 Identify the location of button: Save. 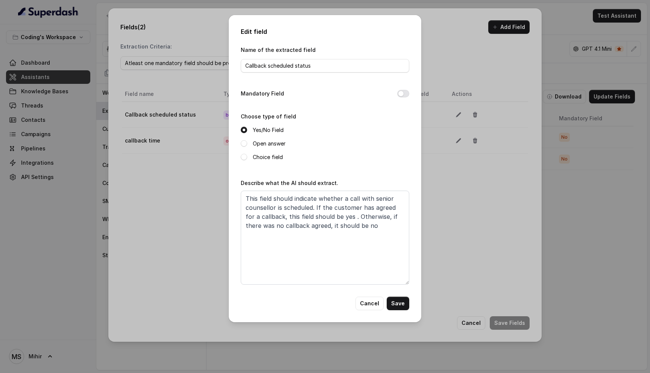
(398, 303).